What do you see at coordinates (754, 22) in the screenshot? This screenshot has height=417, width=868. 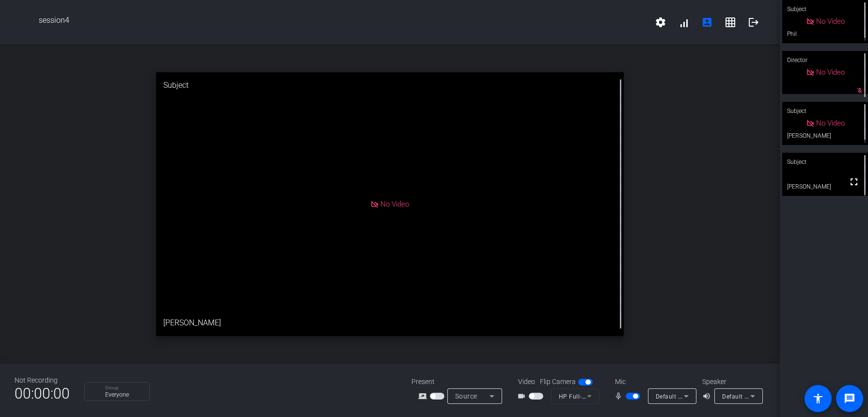 I see `mat-icon: logout` at bounding box center [754, 22].